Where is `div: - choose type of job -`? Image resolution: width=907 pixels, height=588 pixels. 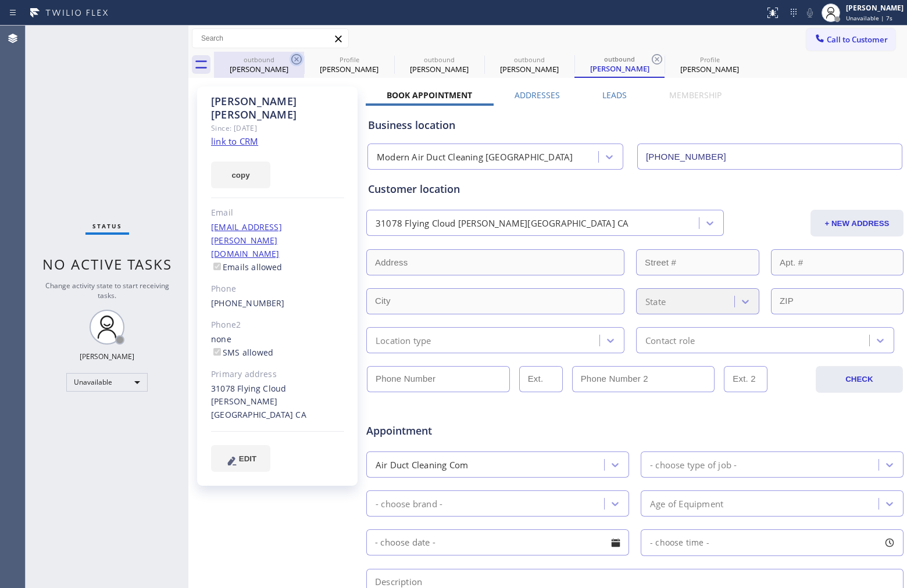 div: - choose type of job - is located at coordinates (693, 464).